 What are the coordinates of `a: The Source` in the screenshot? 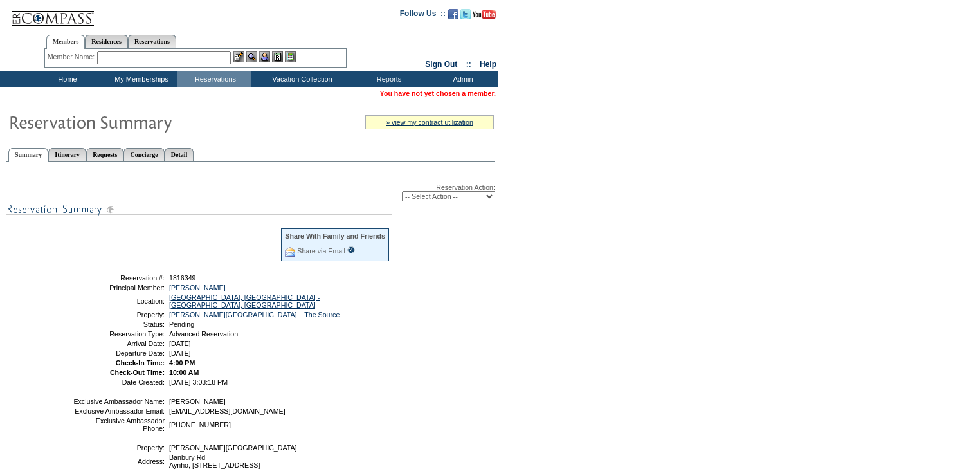 It's located at (322, 314).